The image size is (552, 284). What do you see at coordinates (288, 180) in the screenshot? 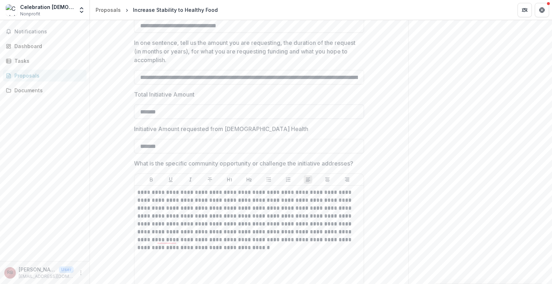
I see `button: Ordered List` at bounding box center [288, 180].